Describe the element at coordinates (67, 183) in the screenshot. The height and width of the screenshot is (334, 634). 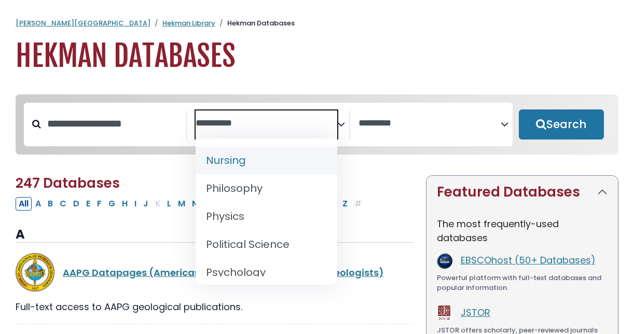
I see `span: 247 Databases` at that location.